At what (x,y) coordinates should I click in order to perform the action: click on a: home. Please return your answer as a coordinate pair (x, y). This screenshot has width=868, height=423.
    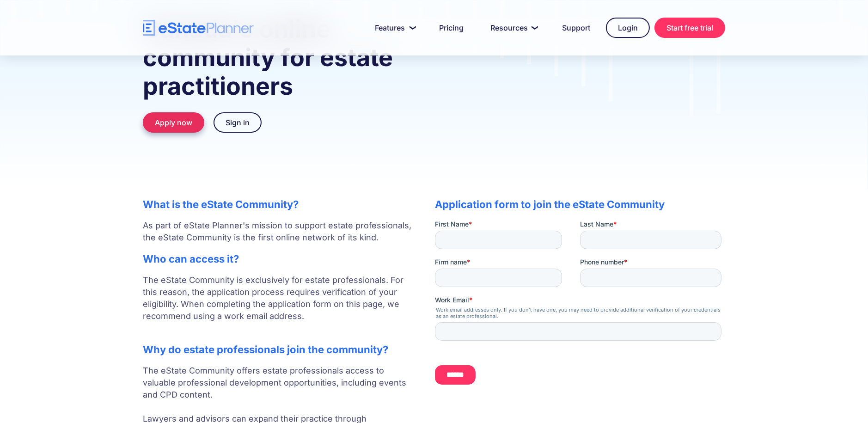
    Looking at the image, I should click on (198, 28).